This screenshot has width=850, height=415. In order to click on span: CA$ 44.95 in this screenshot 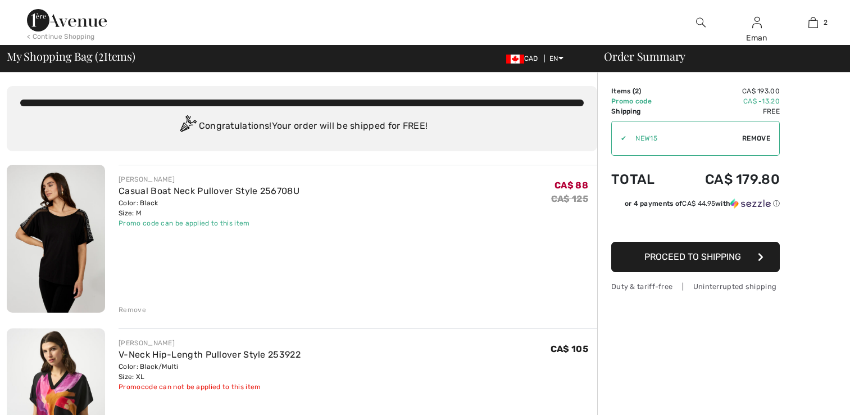, I will do `click(699, 203)`.